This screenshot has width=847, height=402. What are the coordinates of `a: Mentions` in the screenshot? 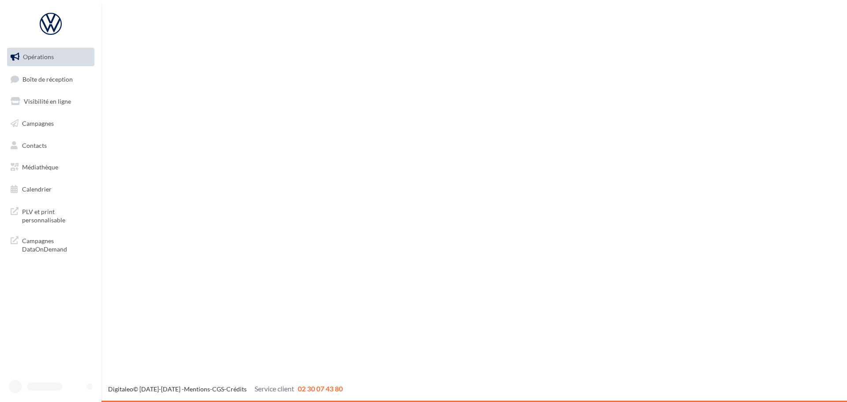 It's located at (197, 389).